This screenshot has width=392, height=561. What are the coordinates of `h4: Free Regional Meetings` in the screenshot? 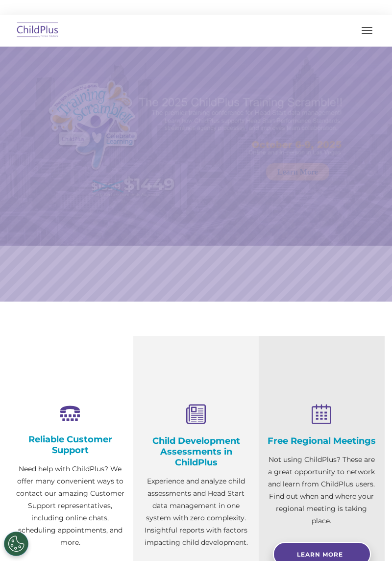 It's located at (321, 441).